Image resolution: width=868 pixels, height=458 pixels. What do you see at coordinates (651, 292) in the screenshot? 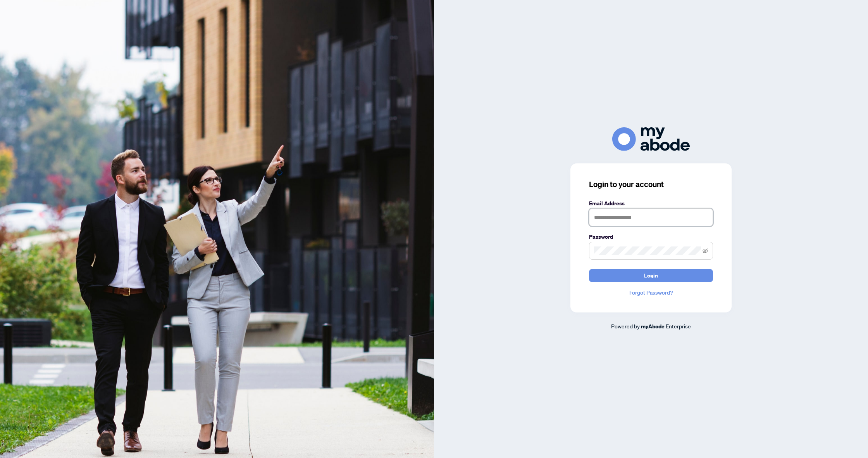
I see `a: Forgot Password?` at bounding box center [651, 292].